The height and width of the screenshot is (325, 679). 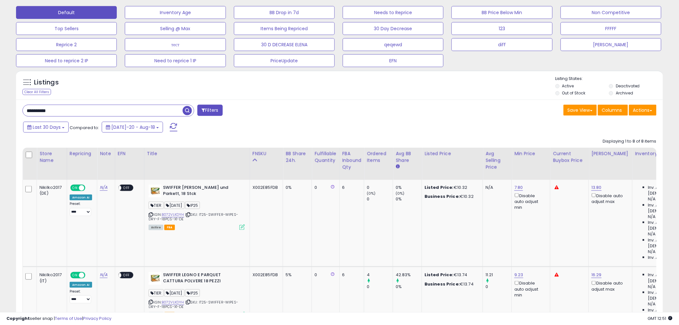 I want to click on div: Store Name, so click(x=52, y=157).